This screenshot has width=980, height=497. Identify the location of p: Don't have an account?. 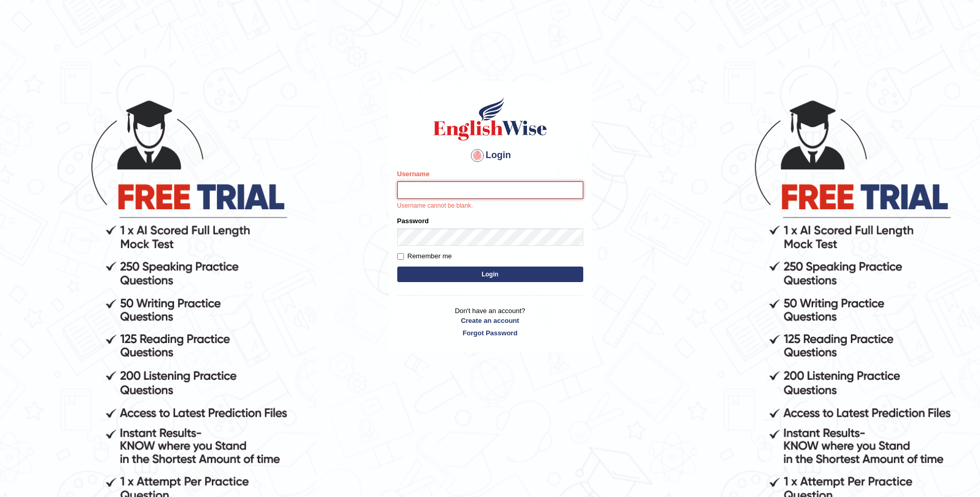
(490, 322).